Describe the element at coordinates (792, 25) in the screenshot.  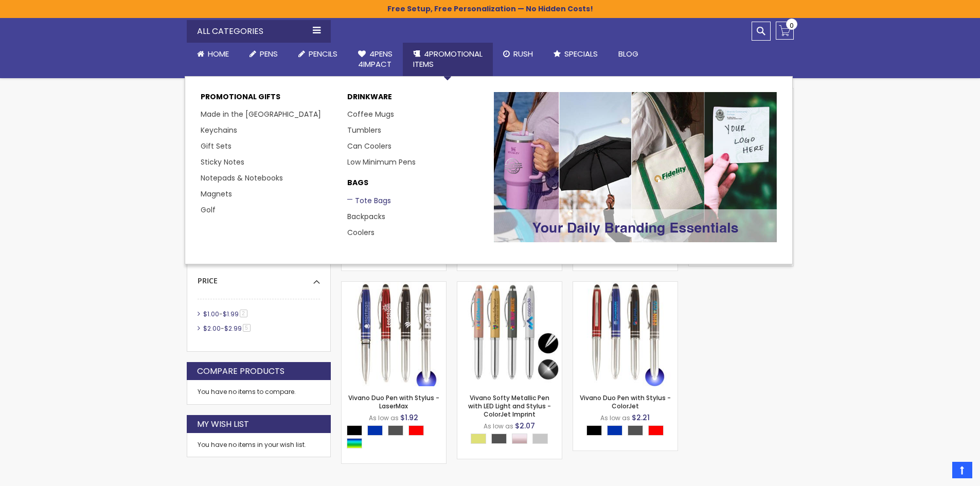
I see `span: 0` at that location.